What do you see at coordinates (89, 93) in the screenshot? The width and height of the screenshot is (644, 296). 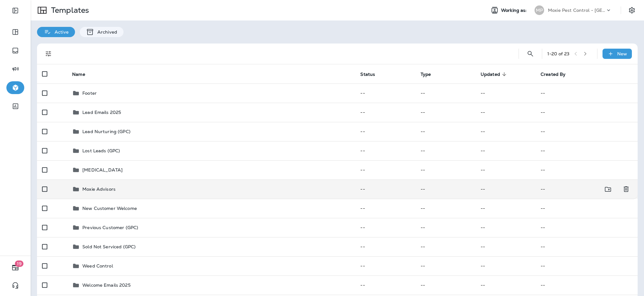 I see `p: Footer` at bounding box center [89, 93].